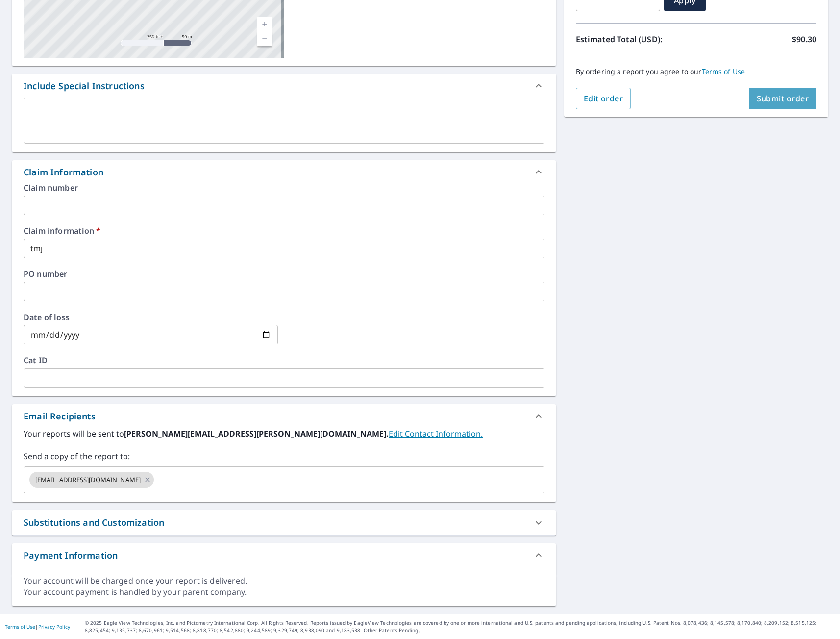 The image size is (840, 639). Describe the element at coordinates (54, 627) in the screenshot. I see `a: Privacy Policy` at that location.